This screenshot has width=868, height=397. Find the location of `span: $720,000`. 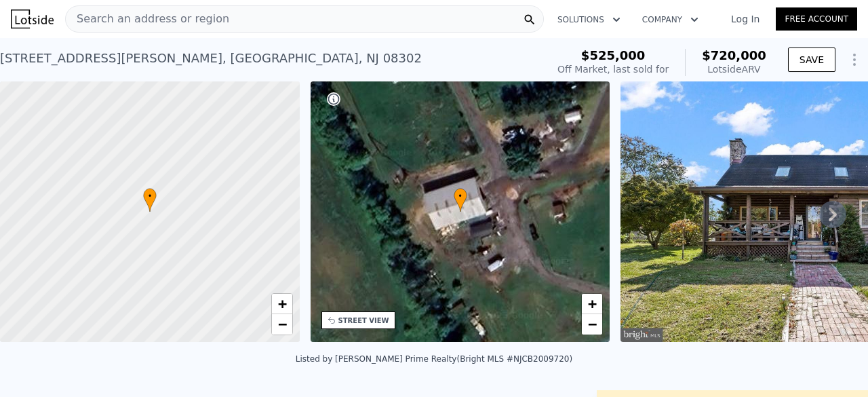

span: $720,000 is located at coordinates (734, 55).